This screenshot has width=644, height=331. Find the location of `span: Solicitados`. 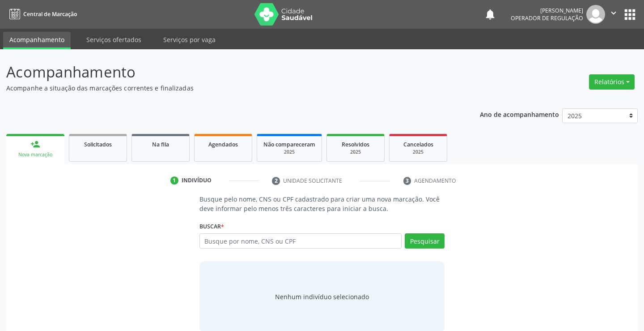

span: Solicitados is located at coordinates (98, 144).